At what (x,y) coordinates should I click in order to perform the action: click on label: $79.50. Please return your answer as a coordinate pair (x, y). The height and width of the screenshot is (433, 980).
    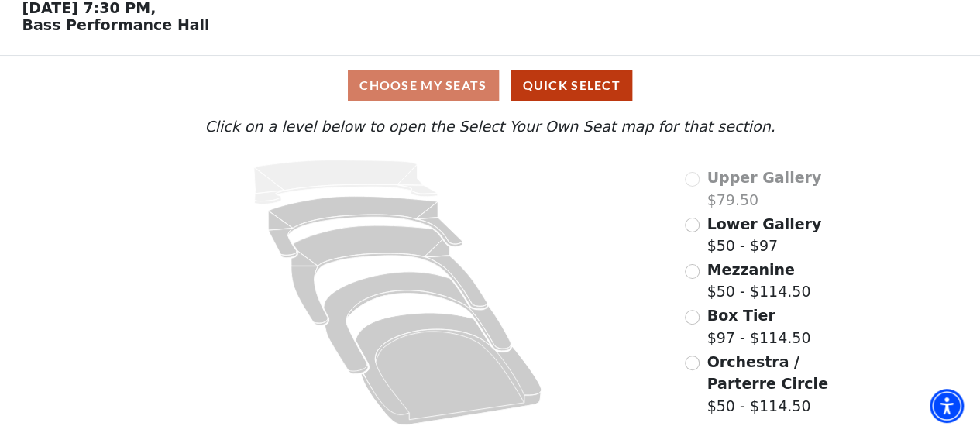
    Looking at the image, I should click on (764, 189).